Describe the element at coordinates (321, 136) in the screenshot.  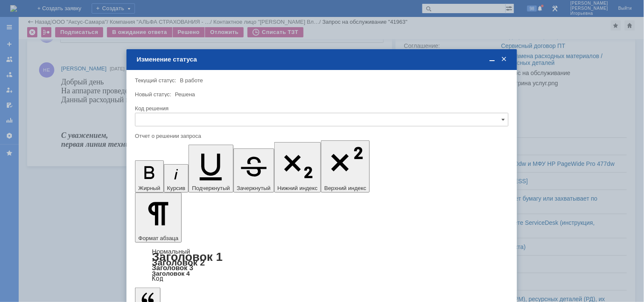
I see `div: Отчет о решении запроса` at that location.